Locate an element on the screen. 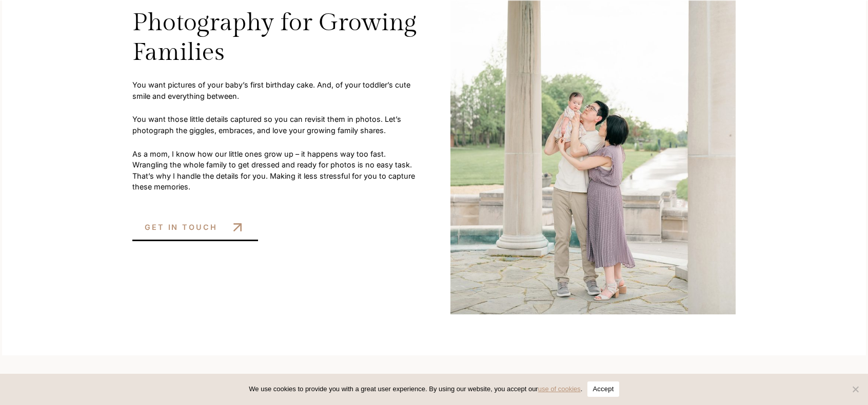 The width and height of the screenshot is (868, 405). span: No is located at coordinates (856, 390).